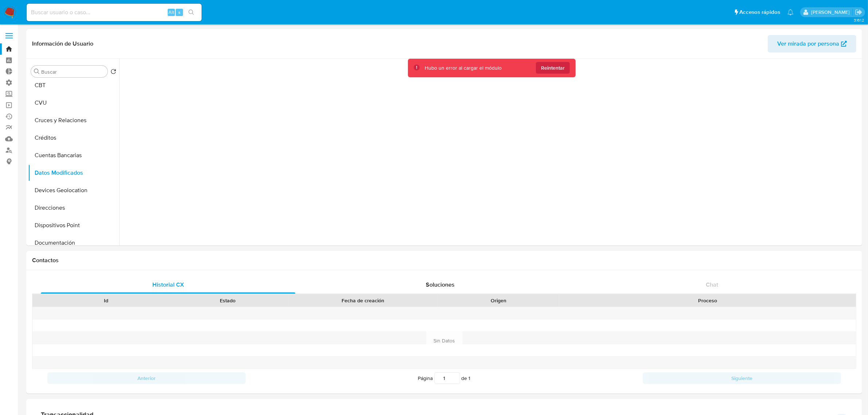 This screenshot has height=415, width=868. I want to click on button: Cruces y Relaciones, so click(74, 120).